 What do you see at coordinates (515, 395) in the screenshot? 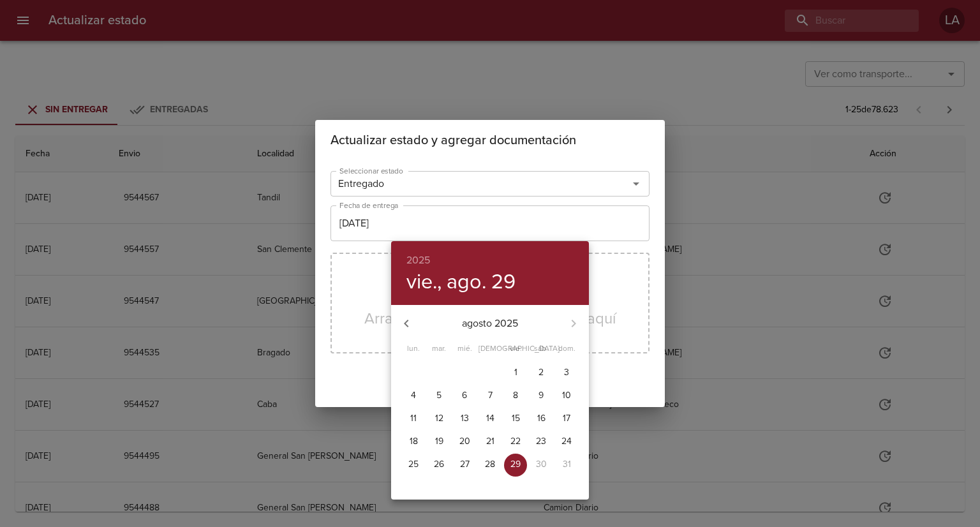
I see `p: 8` at bounding box center [515, 395].